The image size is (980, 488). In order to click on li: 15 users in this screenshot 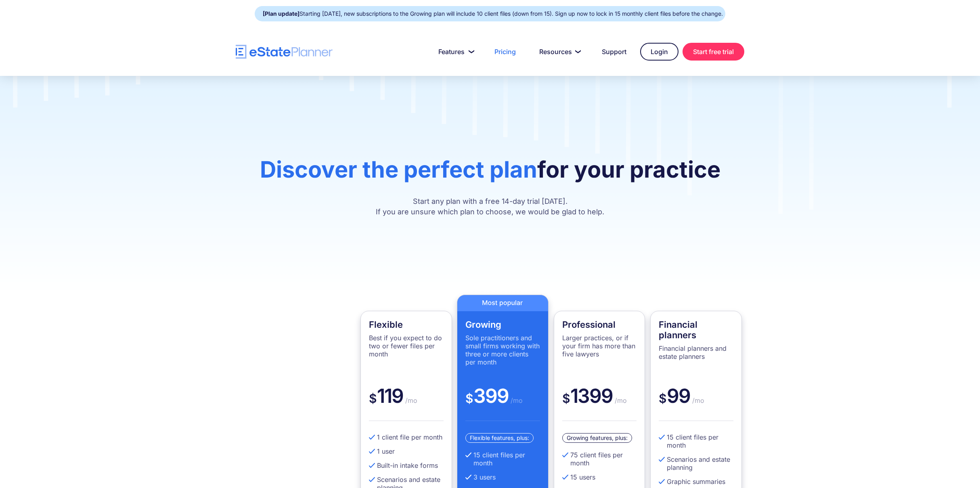, I will do `click(600, 477)`.